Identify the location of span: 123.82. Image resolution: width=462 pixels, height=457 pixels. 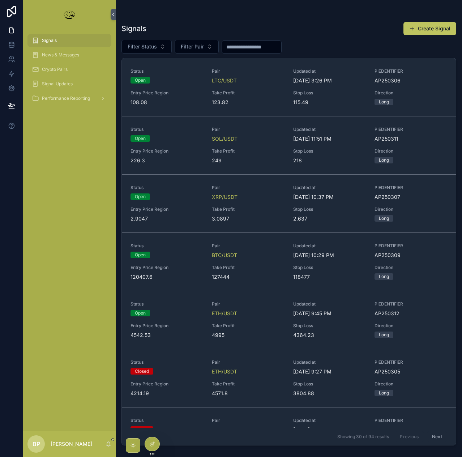
(248, 102).